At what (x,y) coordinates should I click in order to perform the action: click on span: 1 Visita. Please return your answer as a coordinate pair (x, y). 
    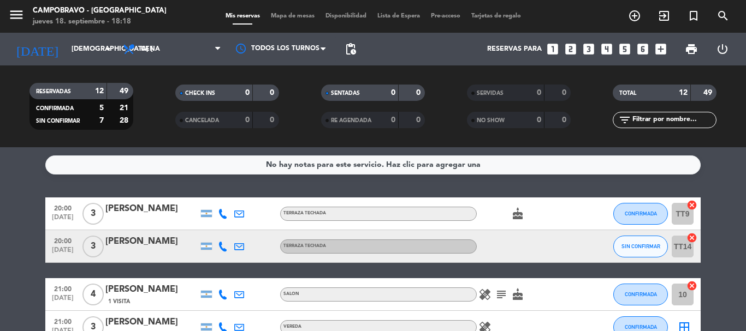
    Looking at the image, I should click on (119, 302).